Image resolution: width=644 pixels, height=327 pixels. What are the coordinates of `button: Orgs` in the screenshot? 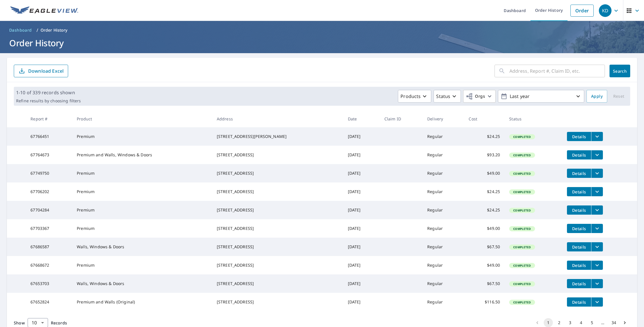 It's located at (479, 96).